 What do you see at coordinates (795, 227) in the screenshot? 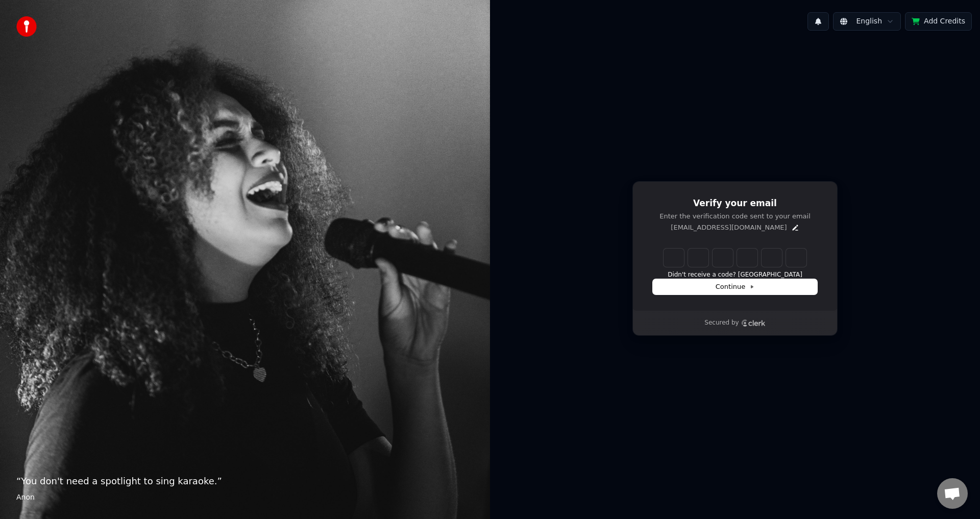
I see `button: Edit` at bounding box center [795, 227].